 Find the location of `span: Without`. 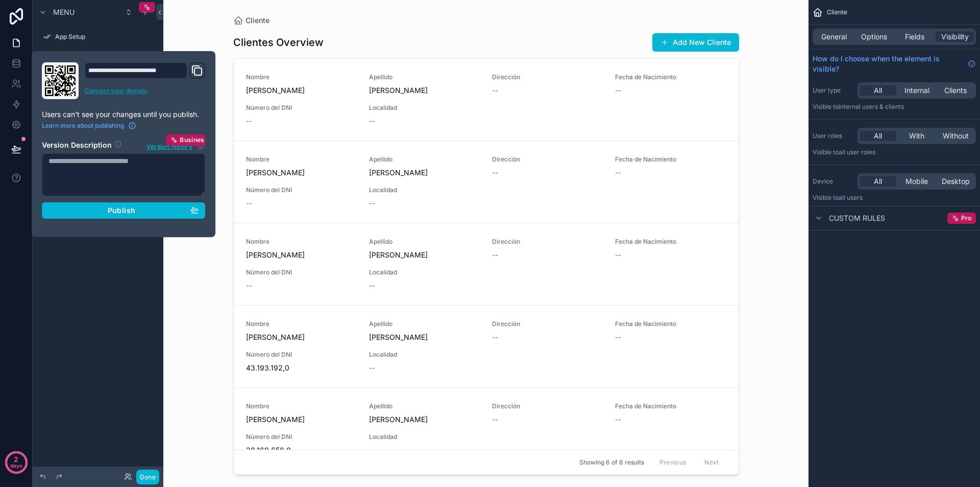

span: Without is located at coordinates (956, 136).